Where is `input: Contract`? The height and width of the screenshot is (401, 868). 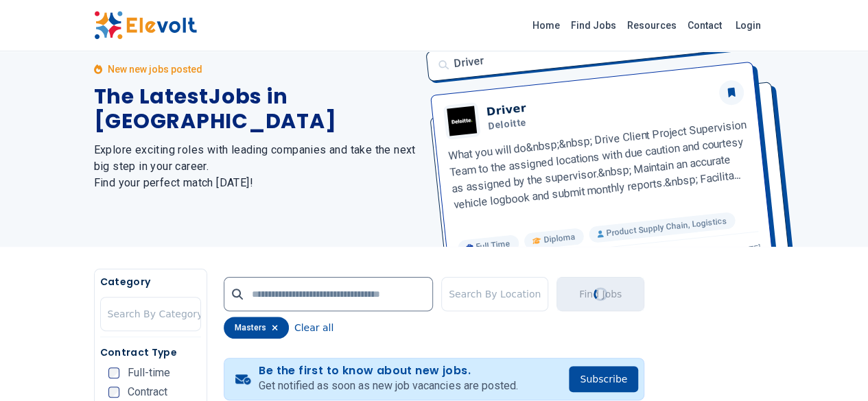
input: Contract is located at coordinates (114, 392).